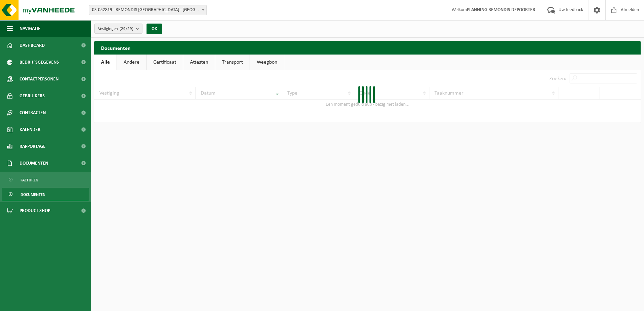 The image size is (644, 311). I want to click on a: Documenten, so click(46, 194).